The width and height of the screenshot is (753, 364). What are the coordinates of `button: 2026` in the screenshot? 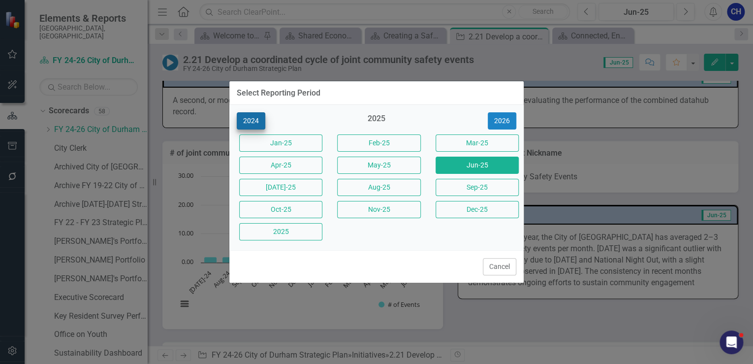 It's located at (502, 121).